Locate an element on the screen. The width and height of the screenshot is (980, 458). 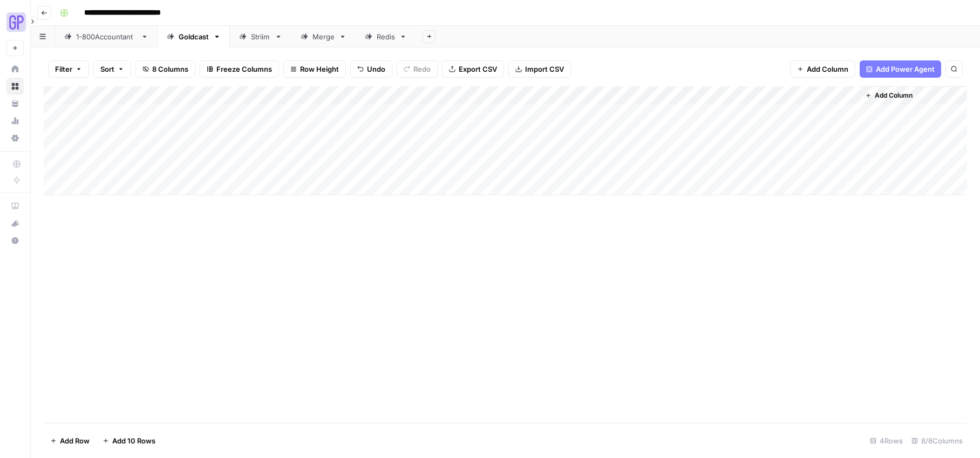
button: Sort is located at coordinates (113, 69).